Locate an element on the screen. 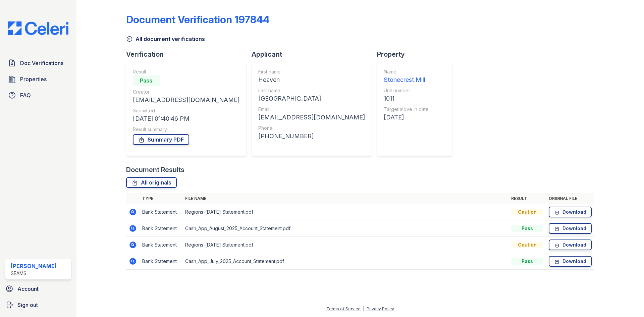  a: Sign out is located at coordinates (38, 305).